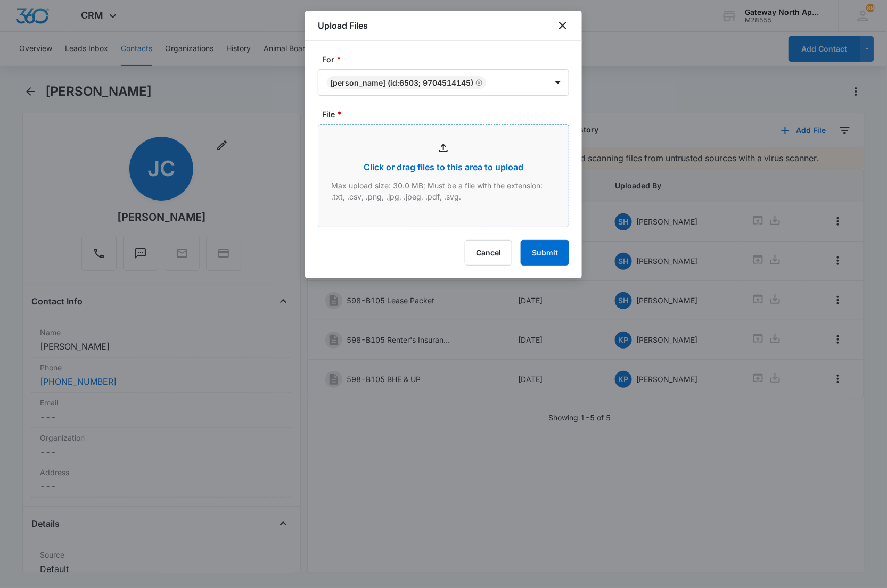 The image size is (887, 588). What do you see at coordinates (545, 252) in the screenshot?
I see `button: Submit` at bounding box center [545, 252].